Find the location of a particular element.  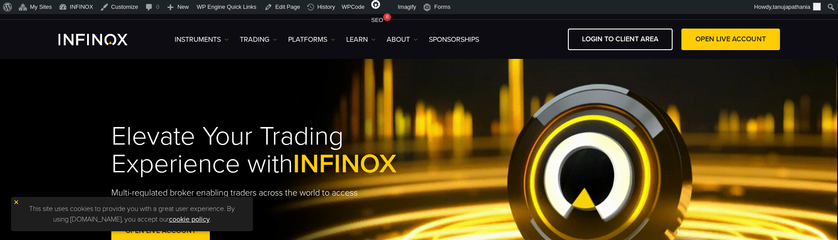

a: INFINOX Logo is located at coordinates (103, 40).